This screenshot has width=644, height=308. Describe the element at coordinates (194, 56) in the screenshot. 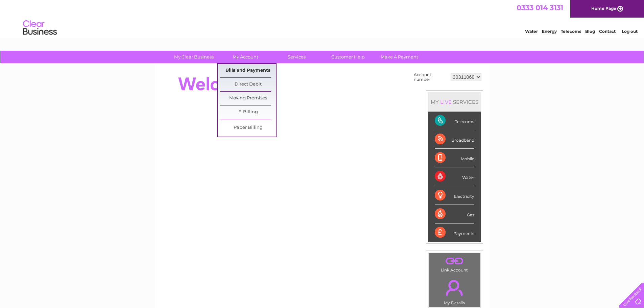

I see `a: My Clear Business` at that location.